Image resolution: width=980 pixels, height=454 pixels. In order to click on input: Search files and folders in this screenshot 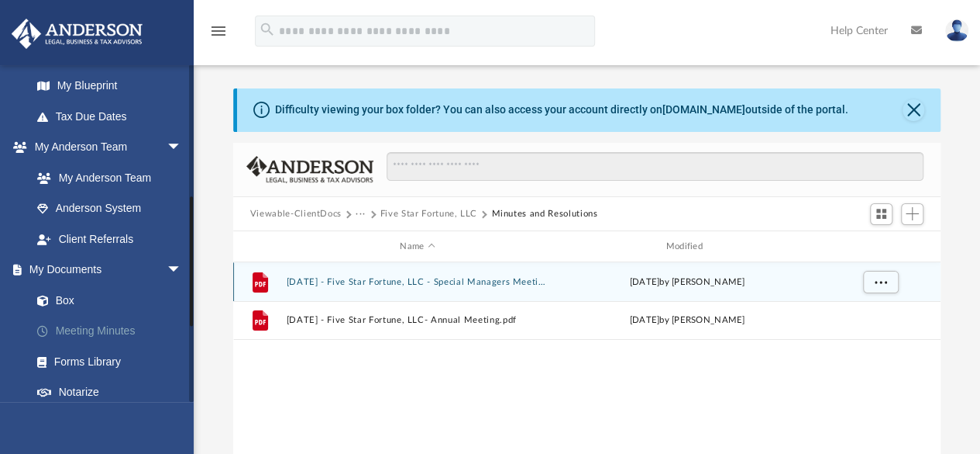, I will do `click(654, 167)`.